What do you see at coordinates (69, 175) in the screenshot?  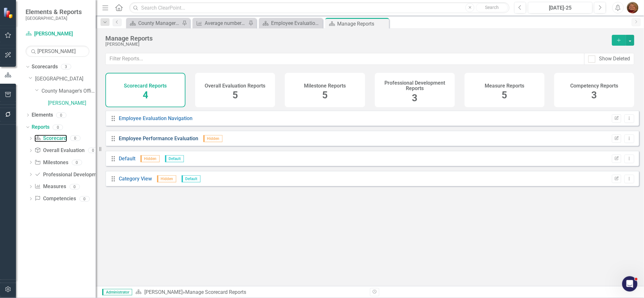 I see `a: Professional Development` at bounding box center [69, 175].